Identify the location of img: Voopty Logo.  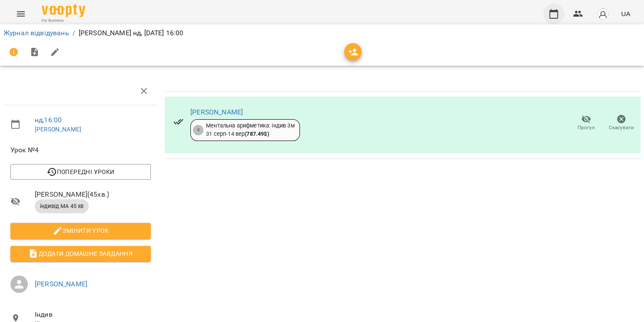
(64, 11).